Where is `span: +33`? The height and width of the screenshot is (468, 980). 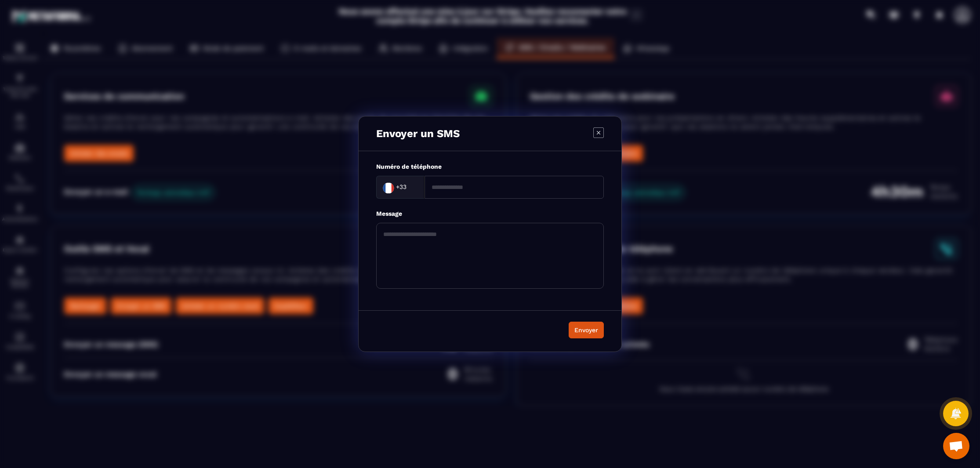 span: +33 is located at coordinates (401, 187).